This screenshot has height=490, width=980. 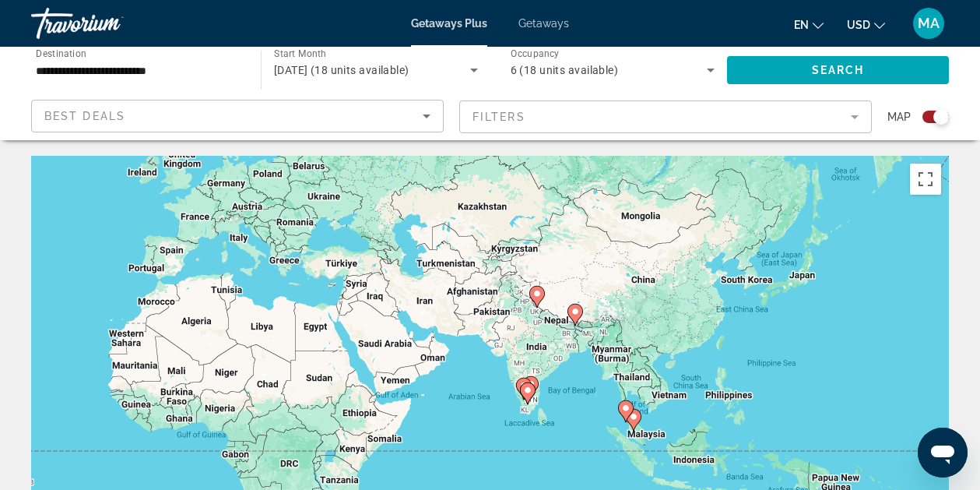 What do you see at coordinates (449, 24) in the screenshot?
I see `a: Getaways Plus` at bounding box center [449, 24].